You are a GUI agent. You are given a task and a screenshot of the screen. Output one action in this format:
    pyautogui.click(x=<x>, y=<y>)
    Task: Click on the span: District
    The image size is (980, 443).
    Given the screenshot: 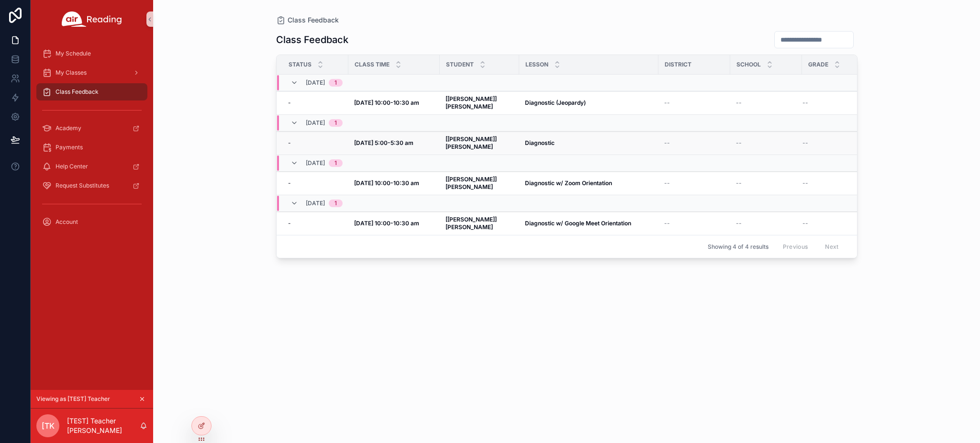 What is the action you would take?
    pyautogui.click(x=678, y=65)
    